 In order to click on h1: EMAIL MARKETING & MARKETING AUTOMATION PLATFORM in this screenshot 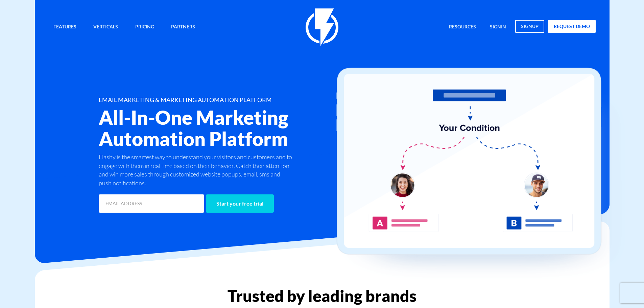, I will do `click(231, 100)`.